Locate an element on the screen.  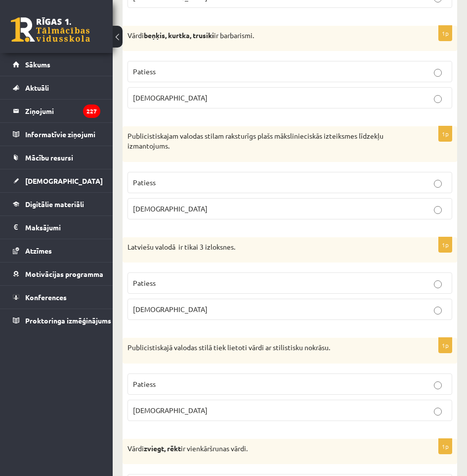
span: Mācību resursi is located at coordinates (49, 157).